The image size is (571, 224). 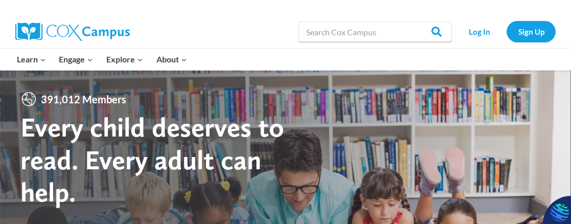 I want to click on span: Engage, so click(x=76, y=59).